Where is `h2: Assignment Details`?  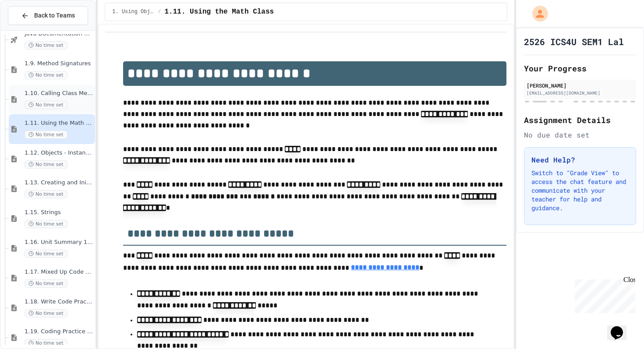 h2: Assignment Details is located at coordinates (580, 120).